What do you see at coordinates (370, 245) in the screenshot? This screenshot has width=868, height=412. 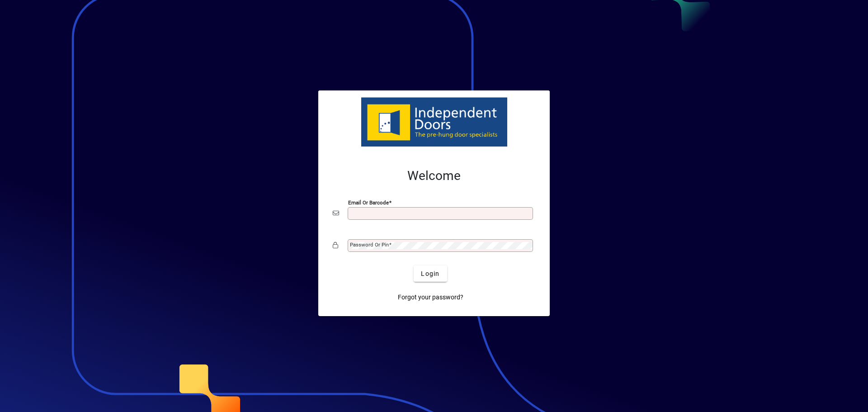 I see `mat-label: Password or Pin` at bounding box center [370, 245].